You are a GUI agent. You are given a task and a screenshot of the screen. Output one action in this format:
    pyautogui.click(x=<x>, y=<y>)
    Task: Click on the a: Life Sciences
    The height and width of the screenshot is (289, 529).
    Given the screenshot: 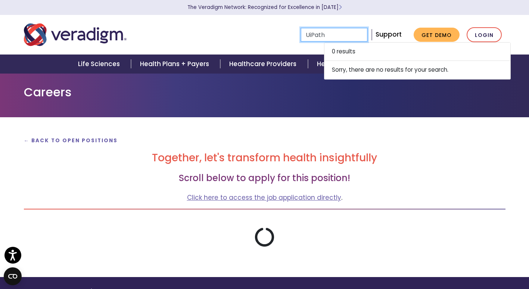 What is the action you would take?
    pyautogui.click(x=100, y=64)
    